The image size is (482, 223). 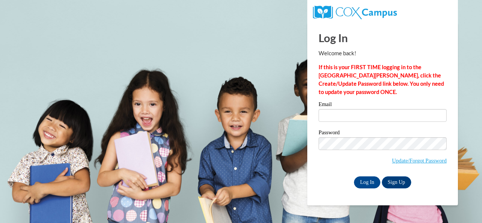 What do you see at coordinates (355, 12) in the screenshot?
I see `img: COX Campus` at bounding box center [355, 12].